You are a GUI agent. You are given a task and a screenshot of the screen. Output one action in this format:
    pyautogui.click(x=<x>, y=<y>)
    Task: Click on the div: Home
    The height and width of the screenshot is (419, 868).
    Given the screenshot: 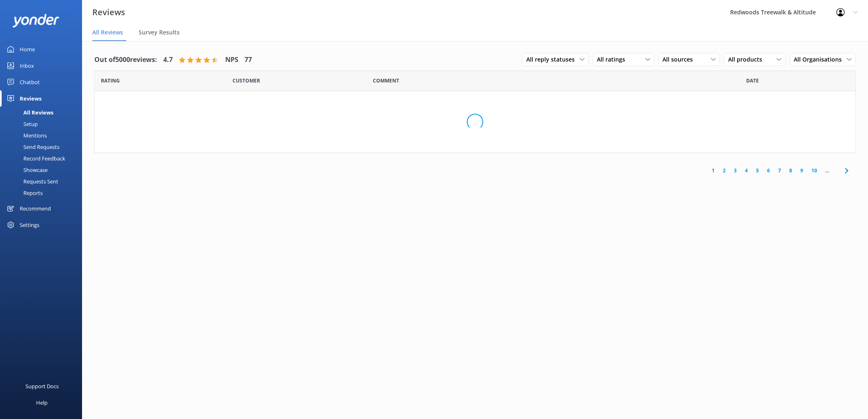 What is the action you would take?
    pyautogui.click(x=27, y=49)
    